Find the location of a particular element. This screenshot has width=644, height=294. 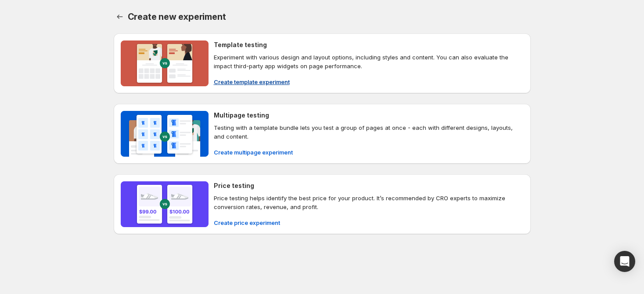

p: Testing with a template bundle lets you test a group of pages at once - each with different desig... is located at coordinates (369, 132).